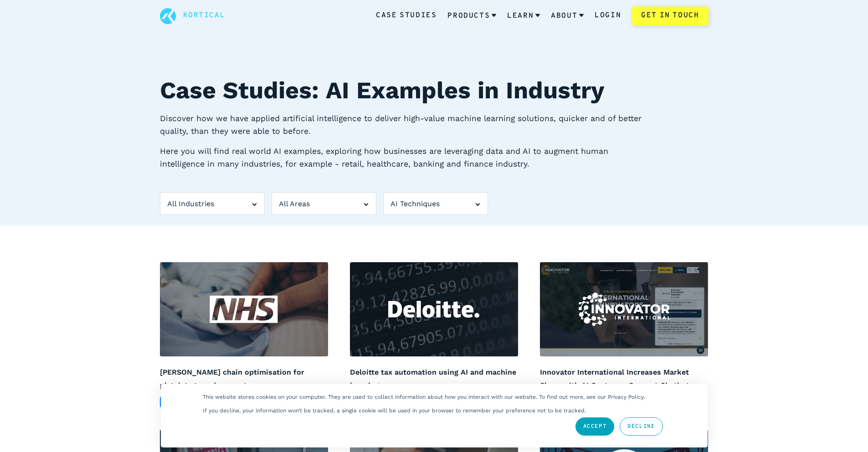 The width and height of the screenshot is (868, 452). Describe the element at coordinates (407, 157) in the screenshot. I see `p: Here you will find real world AI examples, exploring how businesses are leveraging data and AI to...` at that location.